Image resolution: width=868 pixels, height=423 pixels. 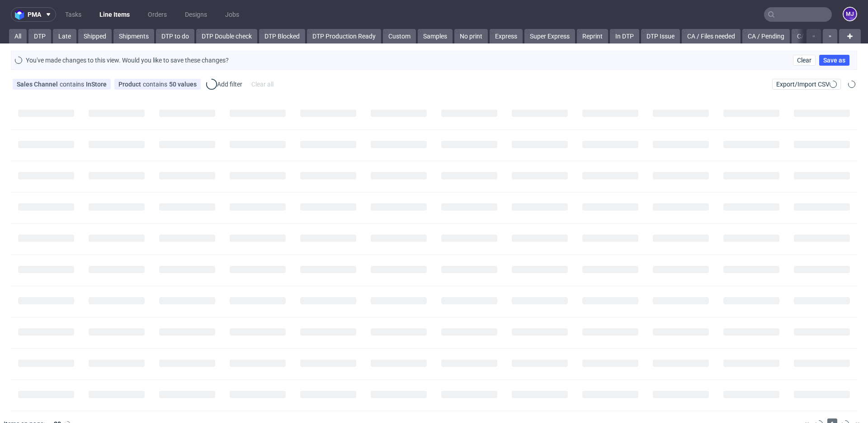 What do you see at coordinates (660, 36) in the screenshot?
I see `a: DTP Issue` at bounding box center [660, 36].